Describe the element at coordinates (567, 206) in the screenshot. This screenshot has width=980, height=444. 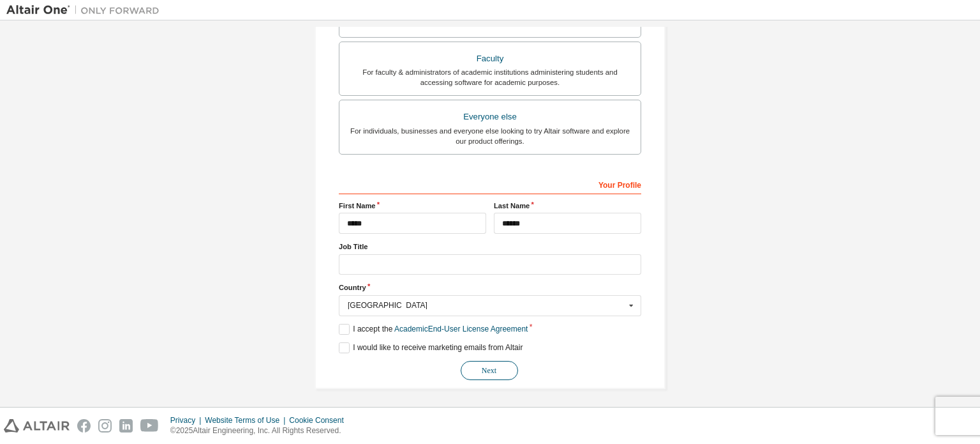
I see `label: Last Name` at that location.